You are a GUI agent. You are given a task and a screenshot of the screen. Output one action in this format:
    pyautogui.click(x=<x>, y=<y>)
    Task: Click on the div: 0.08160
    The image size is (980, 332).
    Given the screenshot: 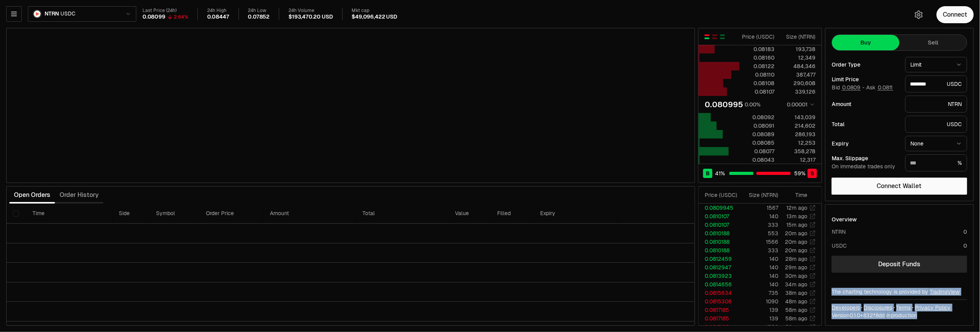 What is the action you would take?
    pyautogui.click(x=757, y=57)
    